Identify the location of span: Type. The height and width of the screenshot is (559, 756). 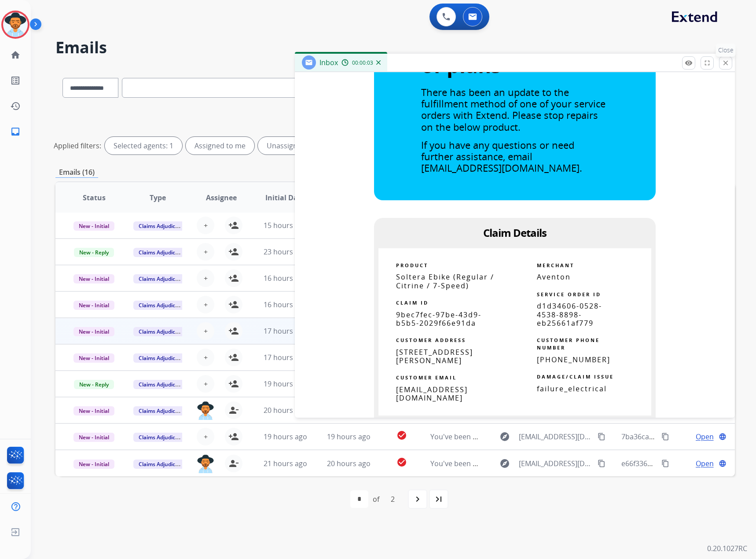
(158, 198).